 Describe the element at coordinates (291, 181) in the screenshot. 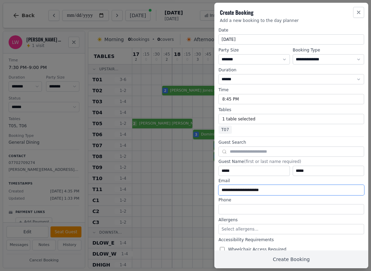

I see `label: Email` at that location.